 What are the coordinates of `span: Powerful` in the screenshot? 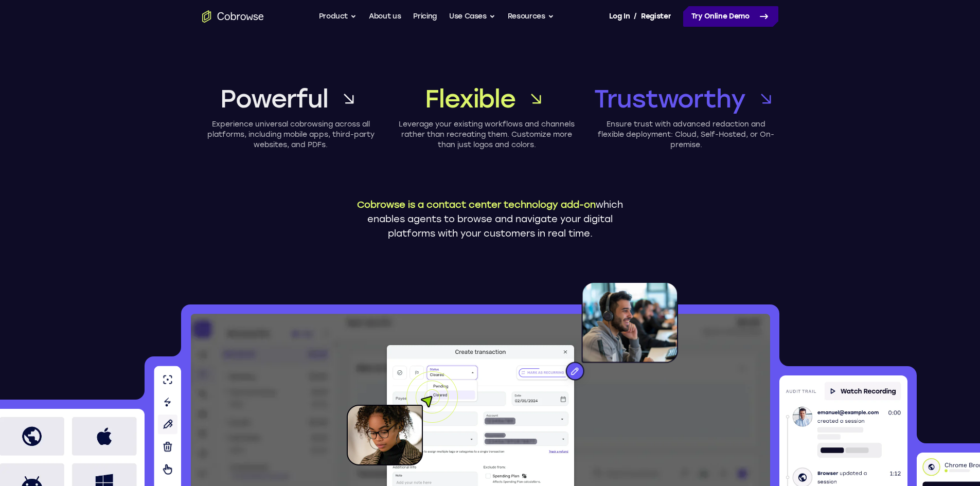 It's located at (274, 99).